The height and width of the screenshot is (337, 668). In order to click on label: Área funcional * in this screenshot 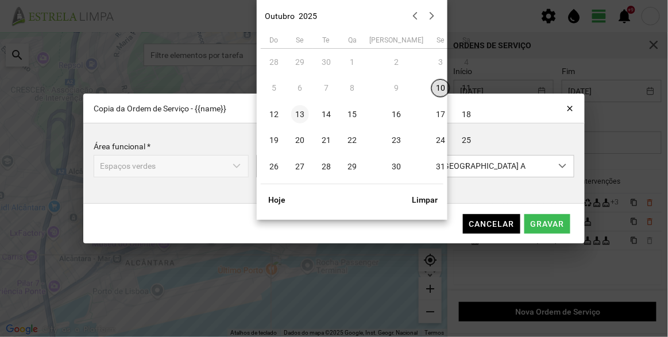, I will do `click(122, 147)`.